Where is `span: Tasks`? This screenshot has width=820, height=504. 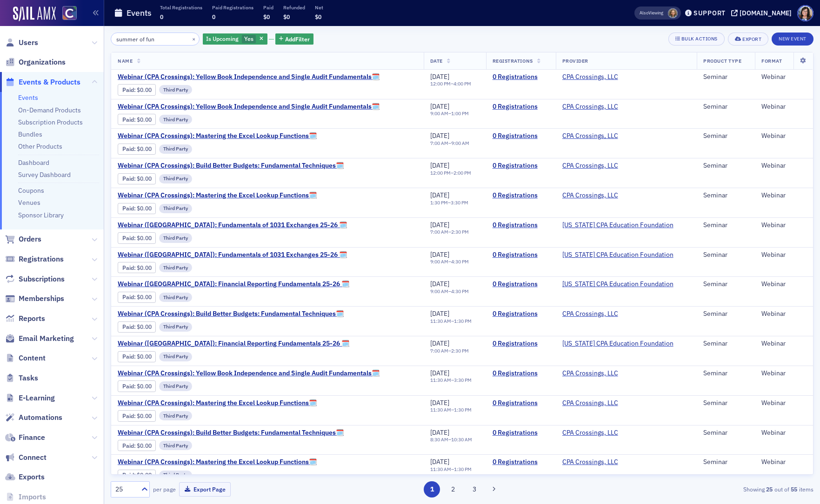
span: Tasks is located at coordinates (29, 379).